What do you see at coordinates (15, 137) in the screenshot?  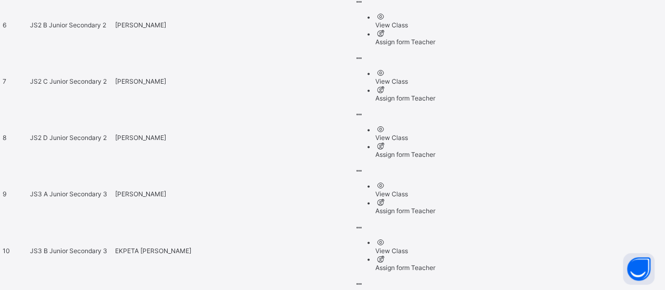 I see `td: 8` at bounding box center [15, 137].